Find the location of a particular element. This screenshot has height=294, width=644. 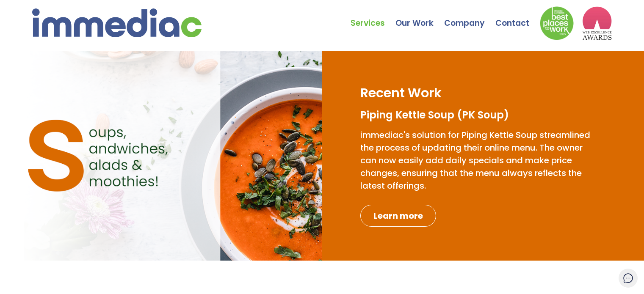

a: Services is located at coordinates (373, 17).